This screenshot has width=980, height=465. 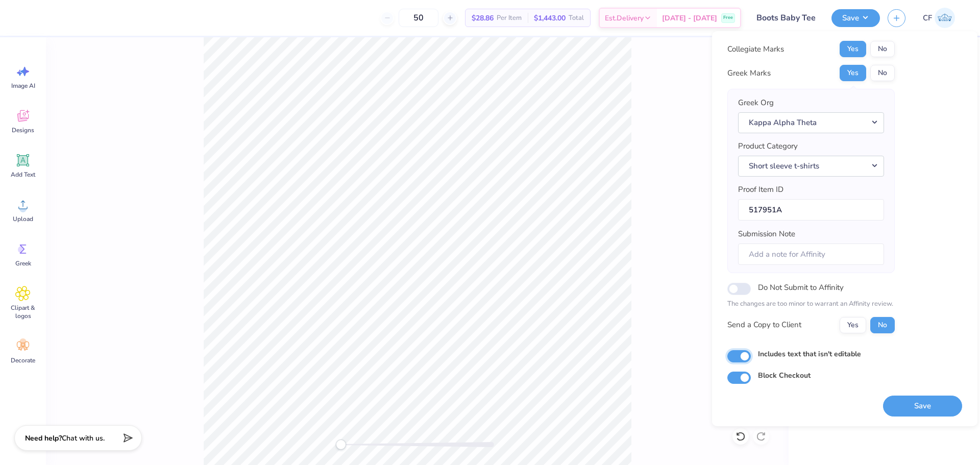 I want to click on button: Short sleeve t-shirts, so click(x=811, y=166).